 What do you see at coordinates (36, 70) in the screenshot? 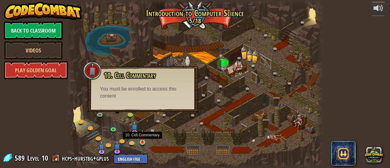
I see `a: Play Golden Goal` at bounding box center [36, 70].